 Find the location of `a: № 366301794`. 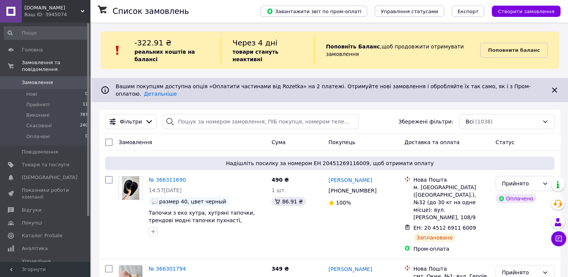

a: № 366301794 is located at coordinates (167, 269).